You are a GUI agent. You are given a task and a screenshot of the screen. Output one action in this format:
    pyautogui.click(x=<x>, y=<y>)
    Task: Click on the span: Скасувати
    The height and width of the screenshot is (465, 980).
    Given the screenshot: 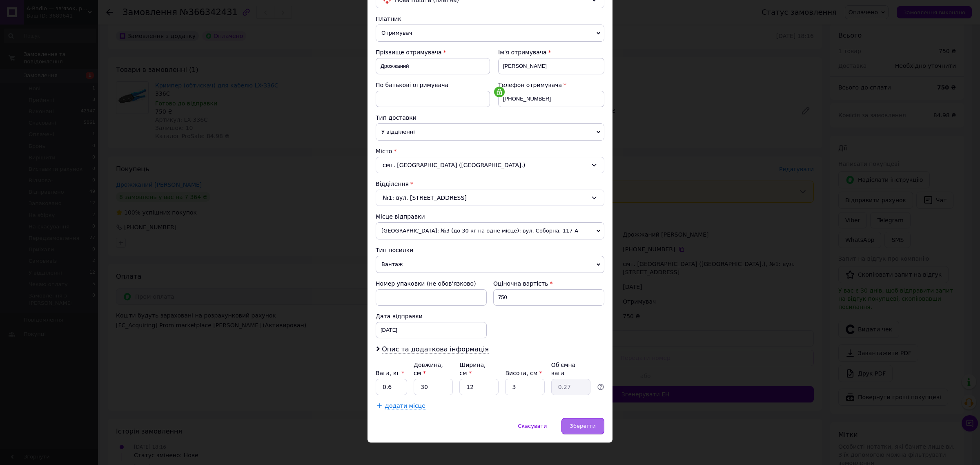 What is the action you would take?
    pyautogui.click(x=532, y=426)
    